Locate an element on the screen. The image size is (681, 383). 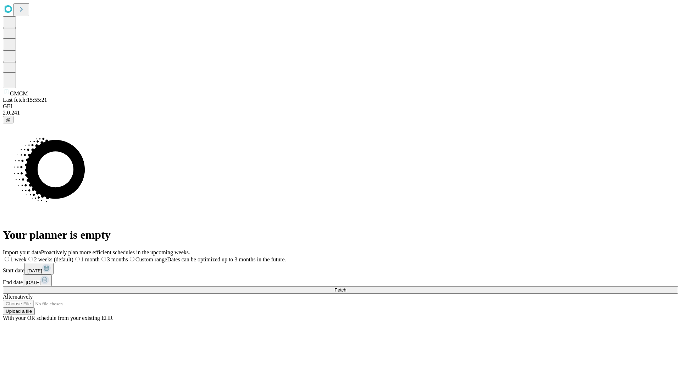
span: GMCM is located at coordinates (19, 93).